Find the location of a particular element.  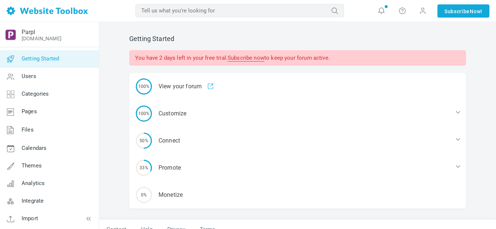

a: SubscribeNow! is located at coordinates (463, 11).